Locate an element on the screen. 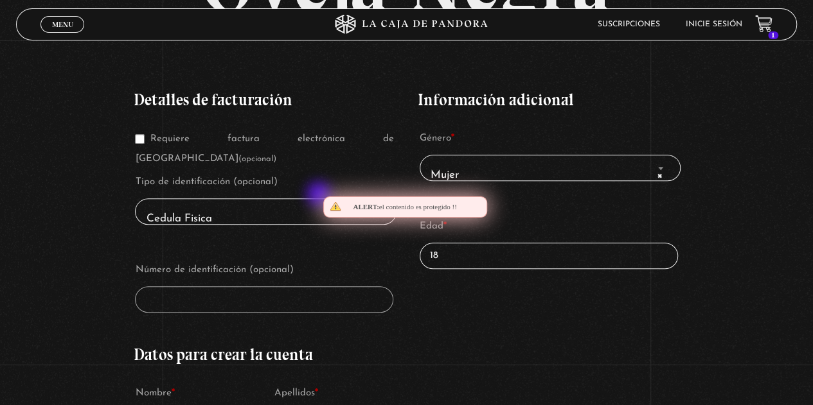  label: Apellidos is located at coordinates (334, 394).